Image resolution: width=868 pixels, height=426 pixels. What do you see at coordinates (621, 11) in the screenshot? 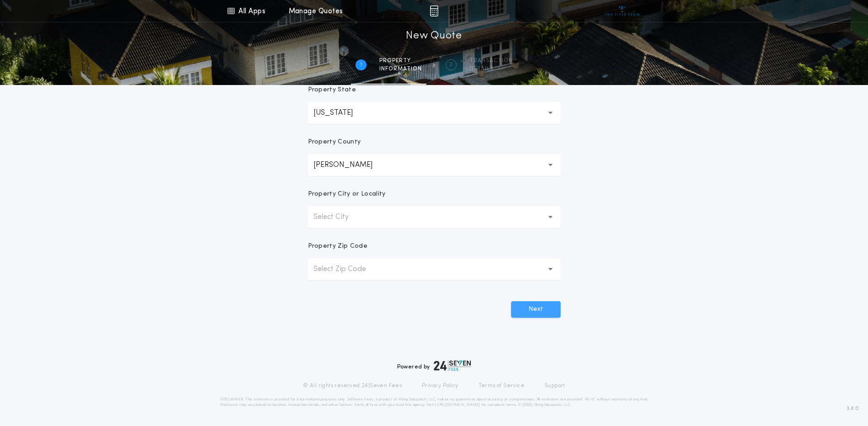
I see `img: vs-icon` at bounding box center [621, 11].